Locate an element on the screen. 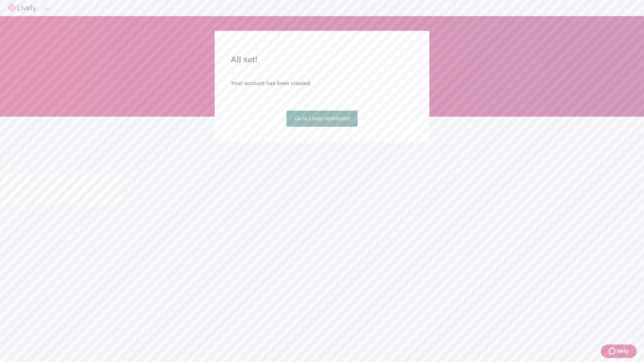 This screenshot has height=362, width=644. img: Lively is located at coordinates (22, 8).